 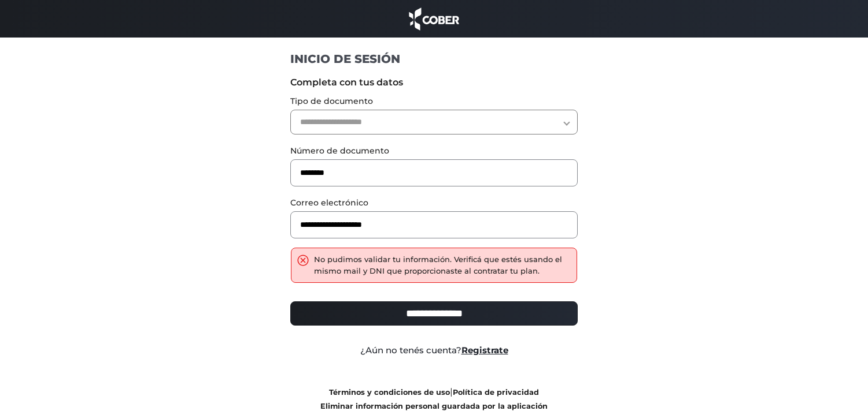 I want to click on a: Términos y condiciones de uso, so click(x=389, y=393).